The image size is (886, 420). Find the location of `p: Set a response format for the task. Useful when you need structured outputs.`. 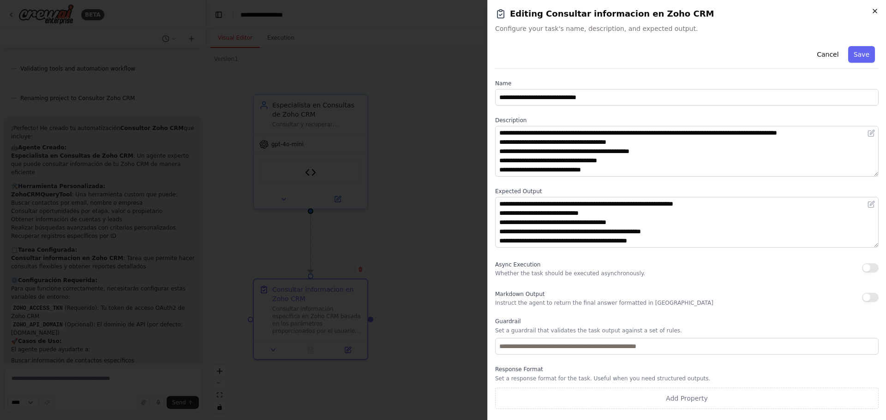

p: Set a response format for the task. Useful when you need structured outputs. is located at coordinates (687, 379).